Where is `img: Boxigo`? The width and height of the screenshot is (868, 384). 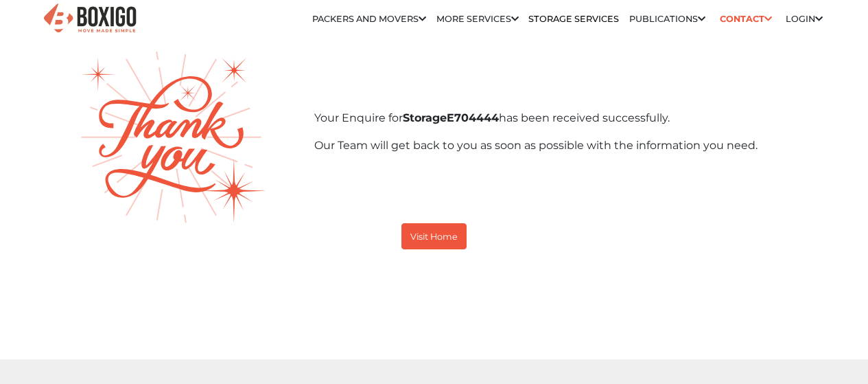 img: Boxigo is located at coordinates (90, 19).